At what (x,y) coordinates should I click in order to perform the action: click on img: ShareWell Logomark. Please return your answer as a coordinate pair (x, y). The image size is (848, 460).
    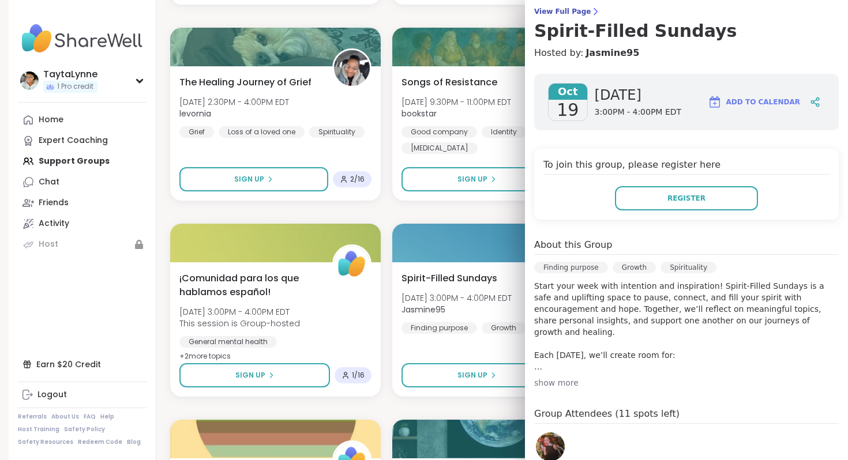
    Looking at the image, I should click on (715, 102).